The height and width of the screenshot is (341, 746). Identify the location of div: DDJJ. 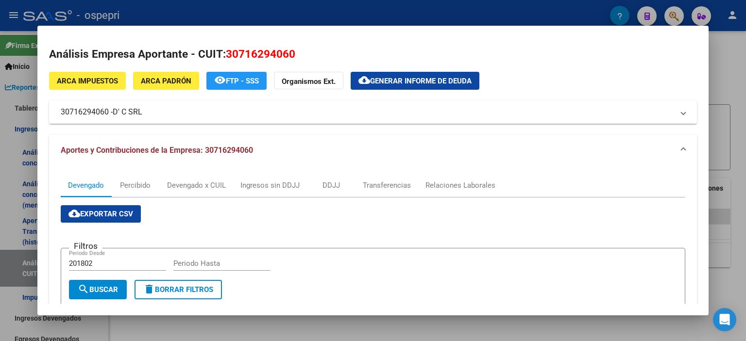
(331, 185).